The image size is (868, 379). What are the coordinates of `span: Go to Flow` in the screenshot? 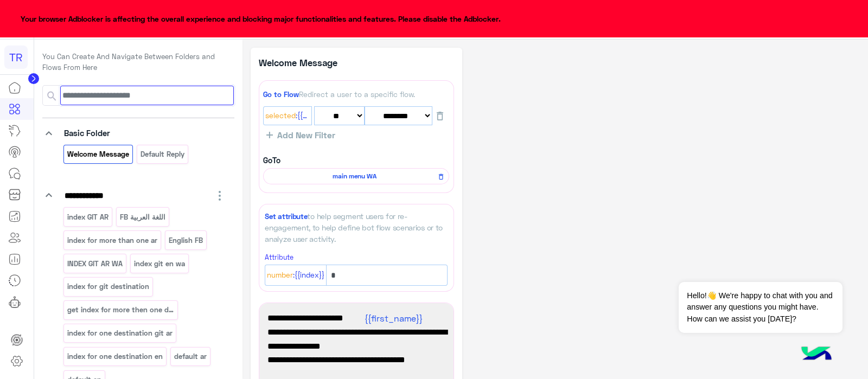 It's located at (281, 94).